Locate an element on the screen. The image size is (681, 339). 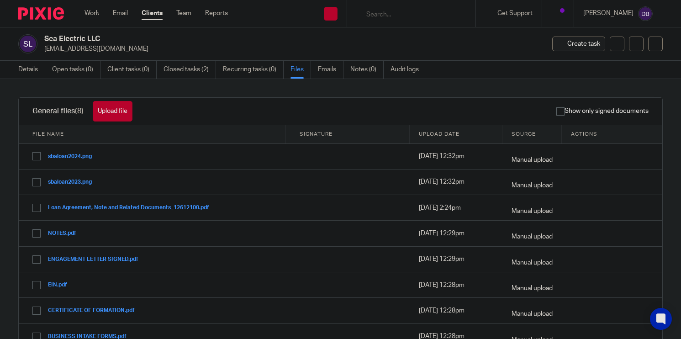
a: Email is located at coordinates (120, 13).